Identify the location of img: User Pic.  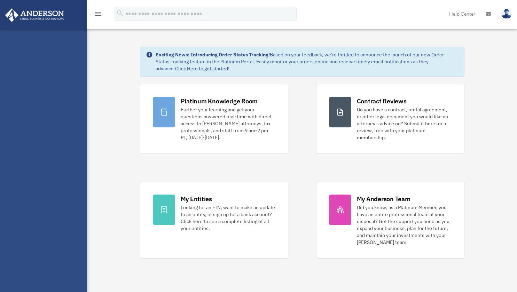
(506, 14).